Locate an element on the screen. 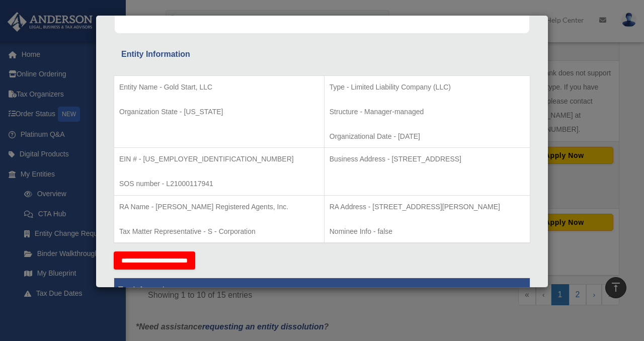 The width and height of the screenshot is (644, 341). div: Entity Information is located at coordinates (322, 54).